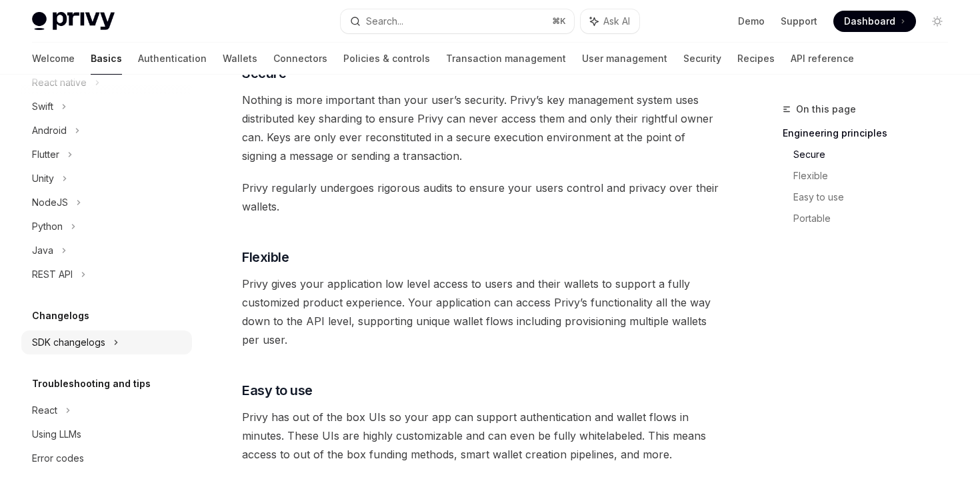  What do you see at coordinates (58, 459) in the screenshot?
I see `div: Error codes` at bounding box center [58, 459].